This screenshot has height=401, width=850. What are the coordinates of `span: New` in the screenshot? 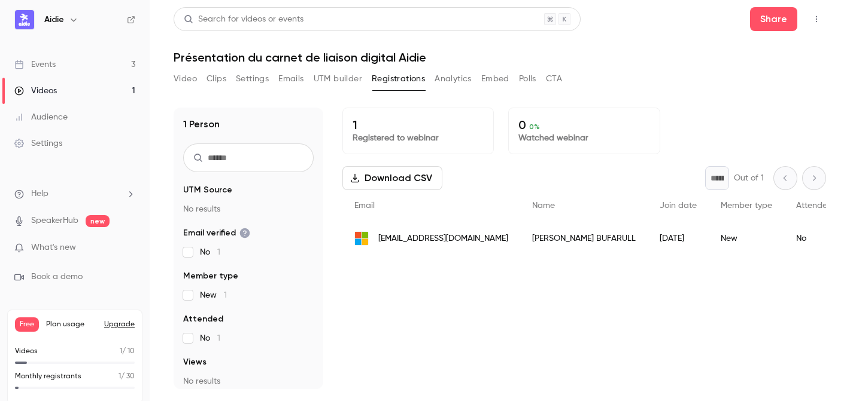 It's located at (213, 296).